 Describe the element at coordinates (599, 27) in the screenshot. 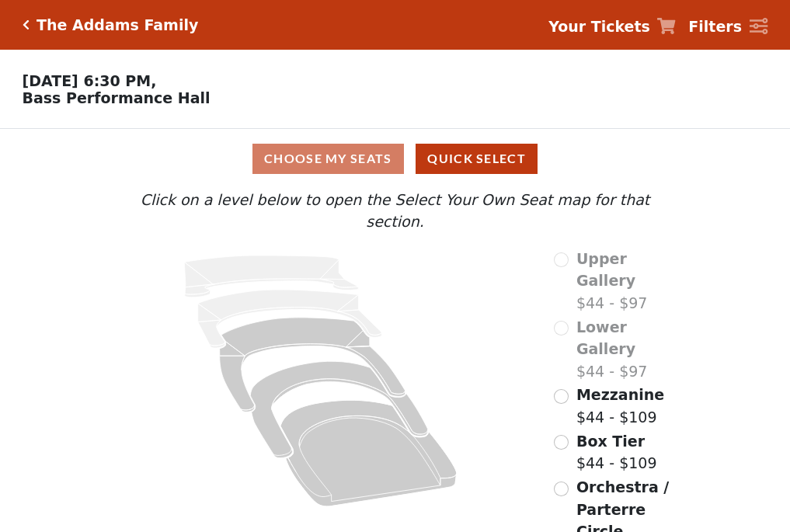

I see `strong: Your Tickets` at that location.